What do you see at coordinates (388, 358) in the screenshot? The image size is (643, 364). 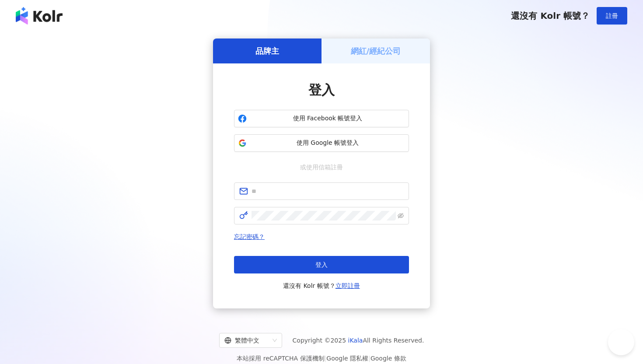 I see `a: Google 條款` at bounding box center [388, 358].